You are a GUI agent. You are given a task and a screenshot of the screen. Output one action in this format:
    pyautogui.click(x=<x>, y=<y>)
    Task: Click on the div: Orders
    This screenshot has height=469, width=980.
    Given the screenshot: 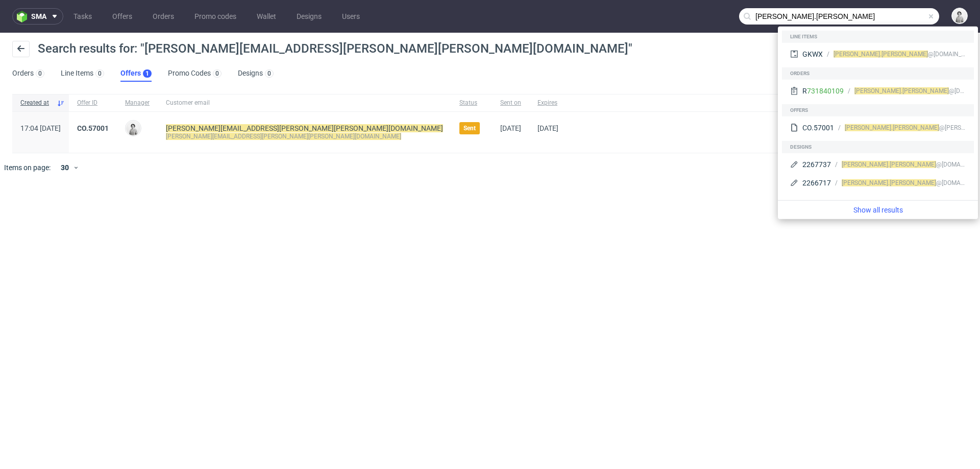 What is the action you would take?
    pyautogui.click(x=878, y=73)
    